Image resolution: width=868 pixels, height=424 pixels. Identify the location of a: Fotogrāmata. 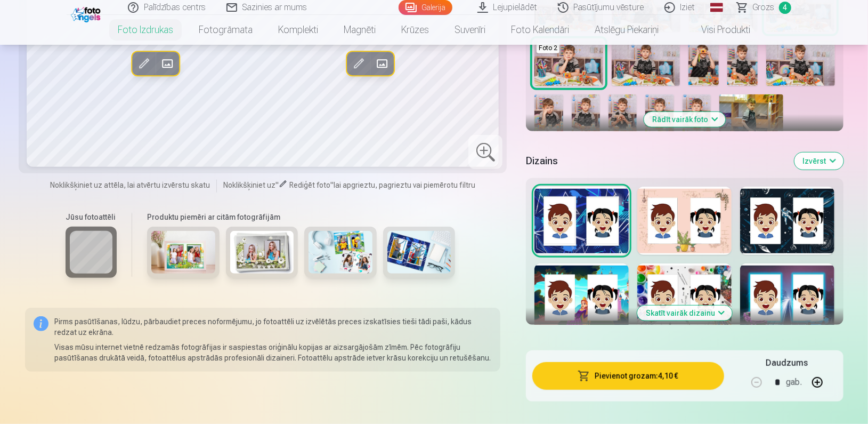
(225, 30).